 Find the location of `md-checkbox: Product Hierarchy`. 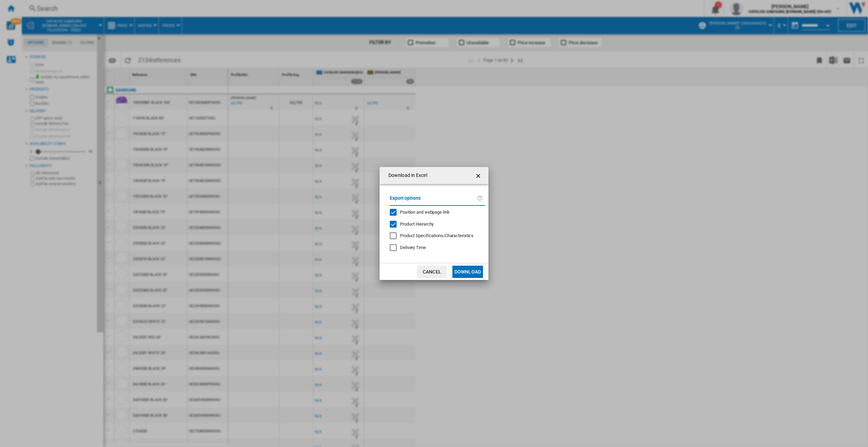

md-checkbox: Product Hierarchy is located at coordinates (435, 224).